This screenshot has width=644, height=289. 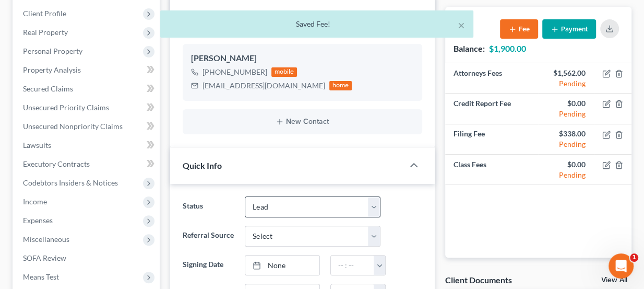 I want to click on div: mobile, so click(x=284, y=72).